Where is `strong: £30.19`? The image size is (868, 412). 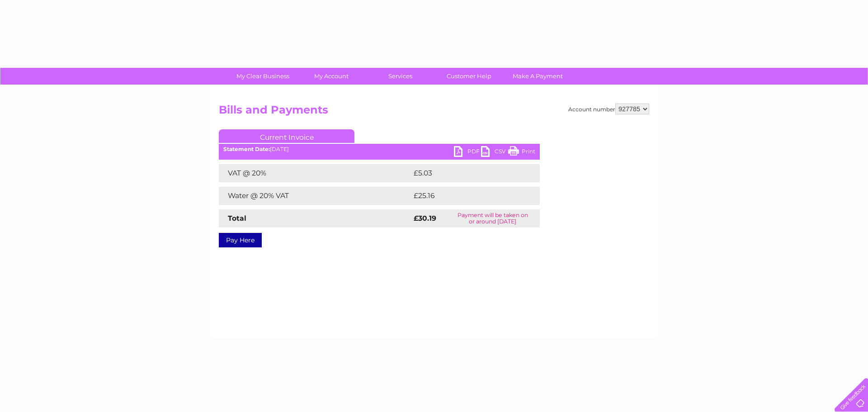
strong: £30.19 is located at coordinates (425, 218).